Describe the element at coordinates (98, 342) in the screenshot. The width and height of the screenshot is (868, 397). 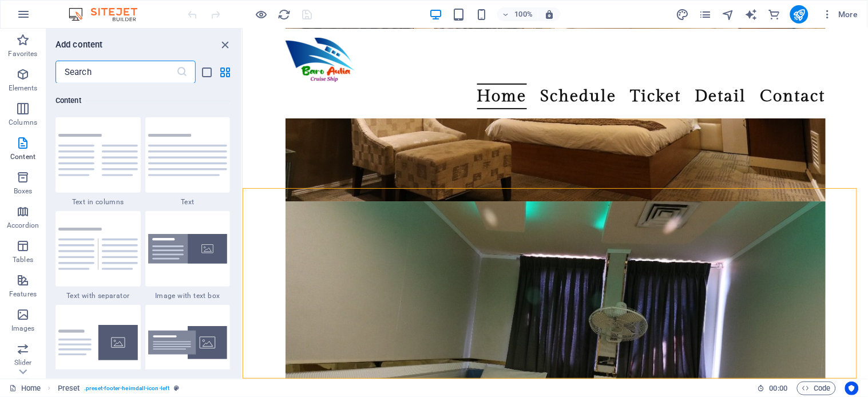
I see `img: text-with-image-v4.svg` at that location.